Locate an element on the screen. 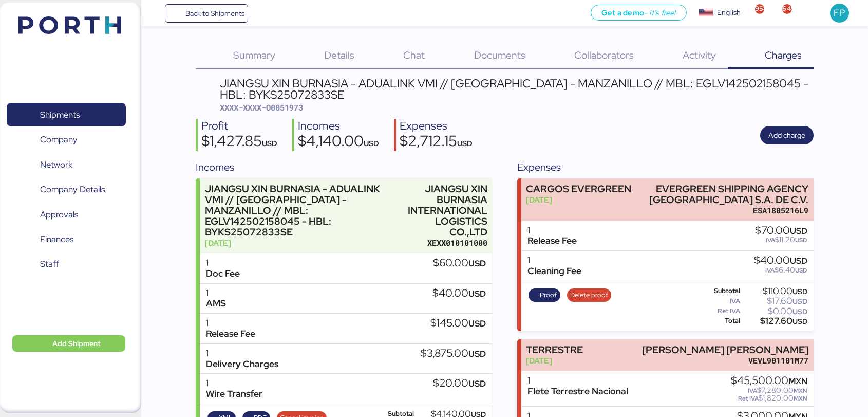  button: Delete proof is located at coordinates (589, 295).